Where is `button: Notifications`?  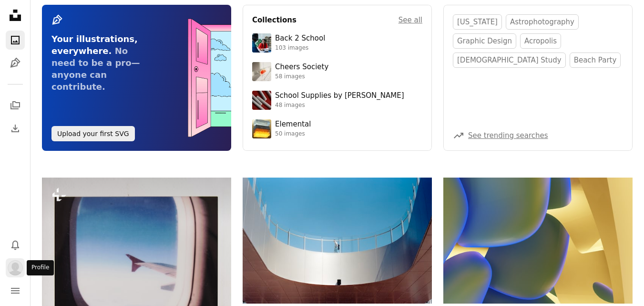
button: Notifications is located at coordinates (15, 245).